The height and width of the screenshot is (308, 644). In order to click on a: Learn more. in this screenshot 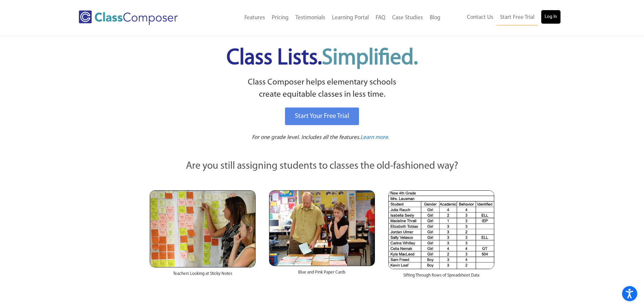, I will do `click(375, 138)`.